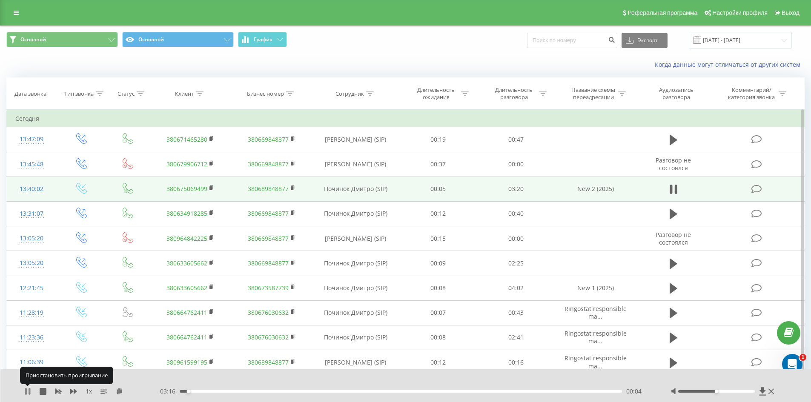  I want to click on td: 00:37, so click(438, 164).